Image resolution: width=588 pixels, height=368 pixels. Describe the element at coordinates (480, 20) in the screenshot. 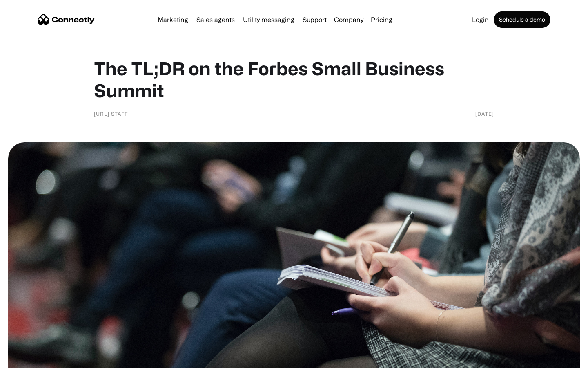

I see `a: Login` at that location.